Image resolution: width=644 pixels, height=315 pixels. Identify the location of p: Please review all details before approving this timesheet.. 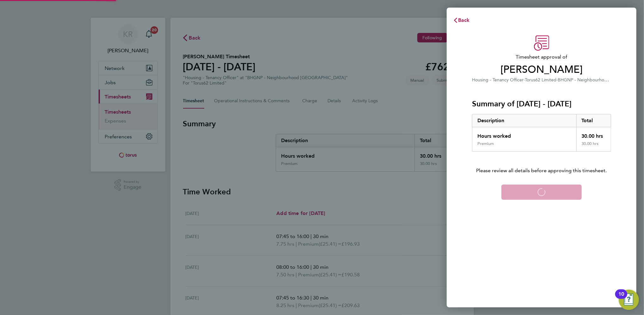
(542, 163).